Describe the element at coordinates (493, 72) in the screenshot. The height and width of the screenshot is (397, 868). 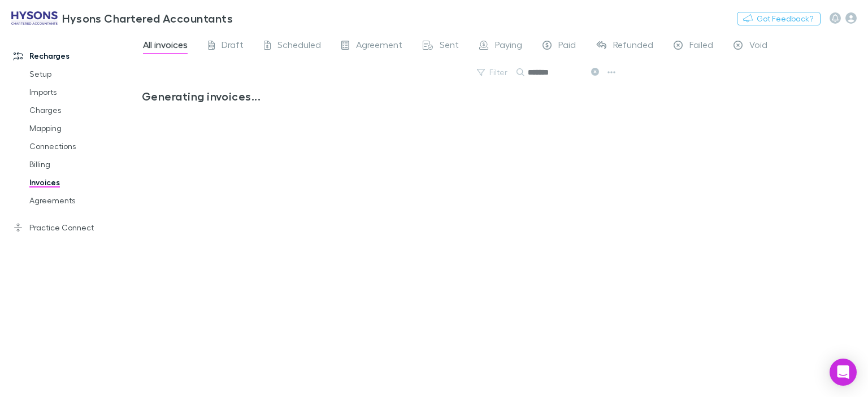
I see `button: Filter` at that location.